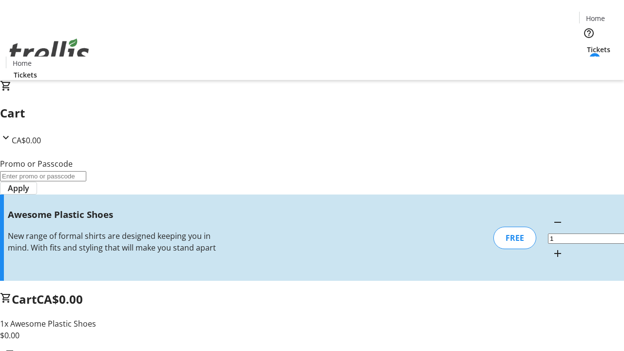 Image resolution: width=624 pixels, height=351 pixels. What do you see at coordinates (515, 238) in the screenshot?
I see `div: FREE` at bounding box center [515, 238].